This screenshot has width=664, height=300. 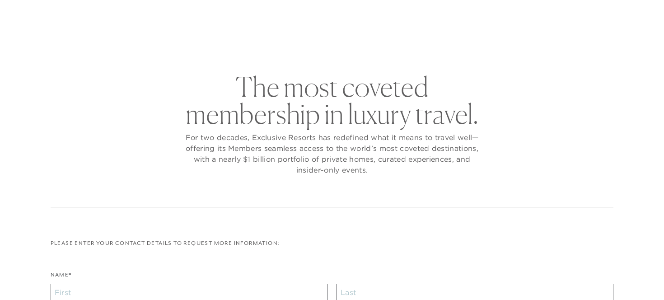 I want to click on a: Community, so click(x=408, y=42).